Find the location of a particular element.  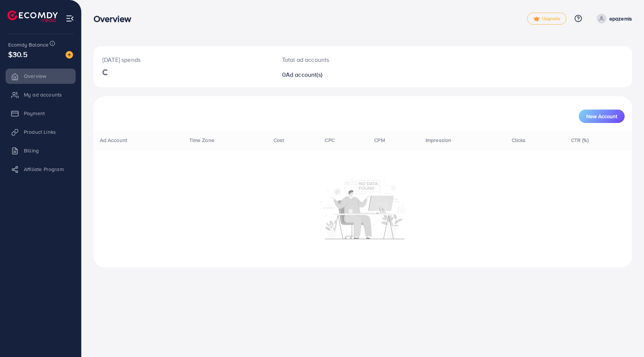

a: epazemis is located at coordinates (612, 18).